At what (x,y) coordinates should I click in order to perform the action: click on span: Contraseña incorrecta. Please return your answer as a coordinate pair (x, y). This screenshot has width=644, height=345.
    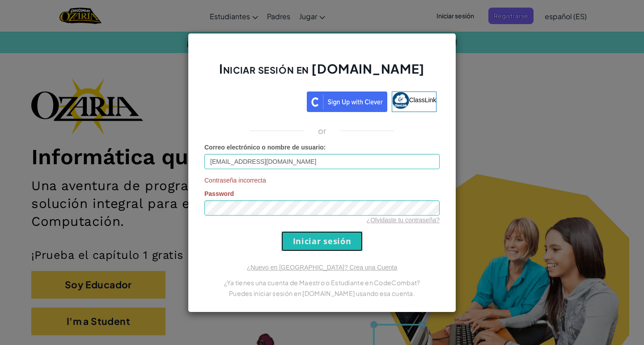
    Looking at the image, I should click on (322, 180).